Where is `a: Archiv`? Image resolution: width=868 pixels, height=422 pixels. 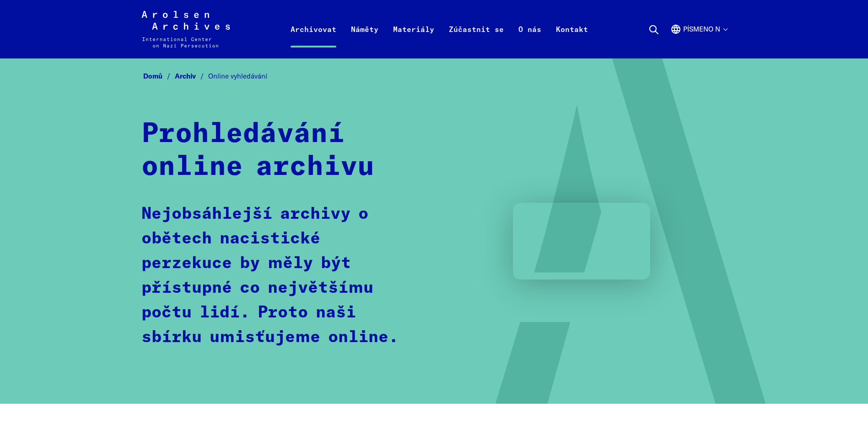
a: Archiv is located at coordinates (191, 76).